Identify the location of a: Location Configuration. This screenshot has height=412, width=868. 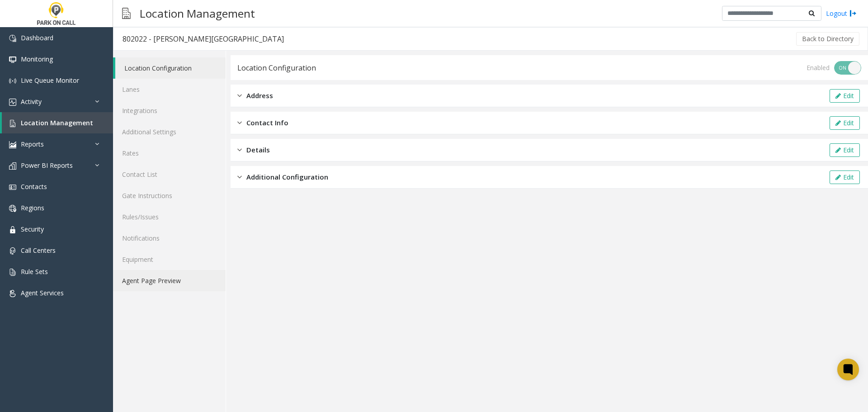
(170, 68).